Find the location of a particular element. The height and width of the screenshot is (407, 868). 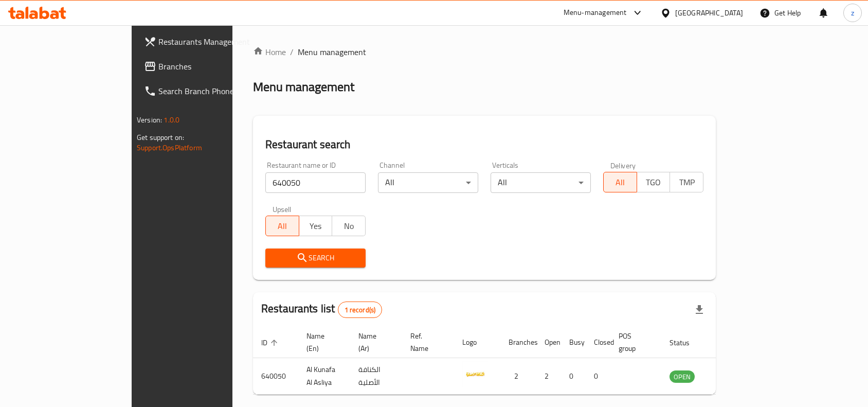

input: Search for restaurant name or ID.. is located at coordinates (315, 183).